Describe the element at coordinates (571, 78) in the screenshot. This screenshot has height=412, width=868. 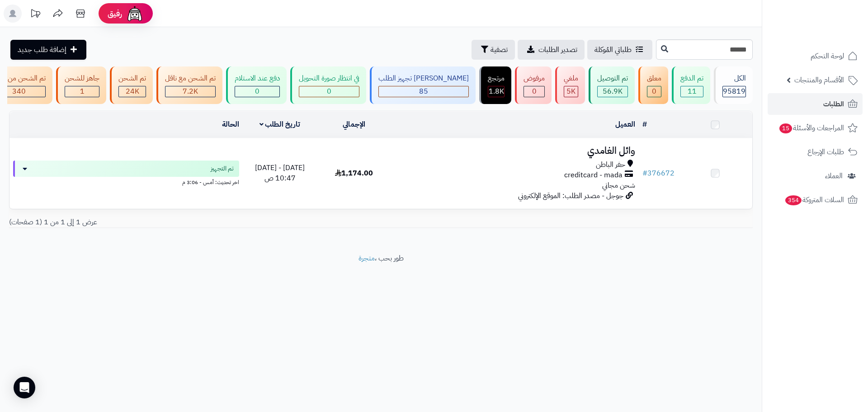
I see `div: ملغي` at that location.